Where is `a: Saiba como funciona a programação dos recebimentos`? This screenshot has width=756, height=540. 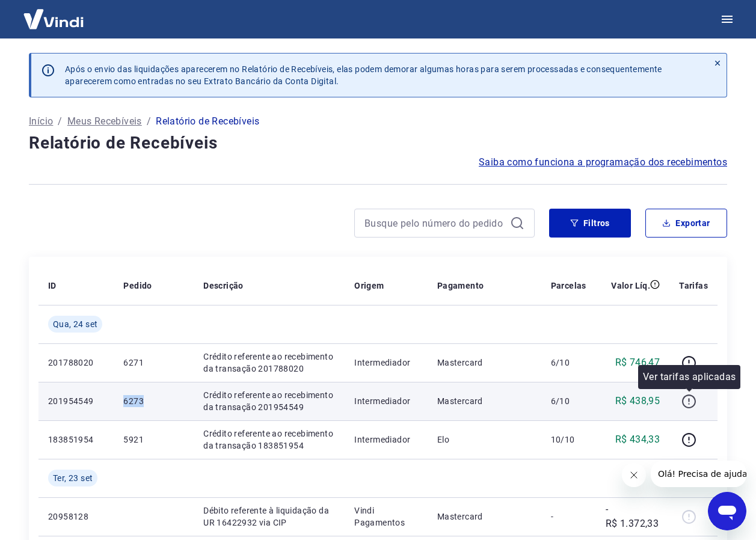 a: Saiba como funciona a programação dos recebimentos is located at coordinates (602, 162).